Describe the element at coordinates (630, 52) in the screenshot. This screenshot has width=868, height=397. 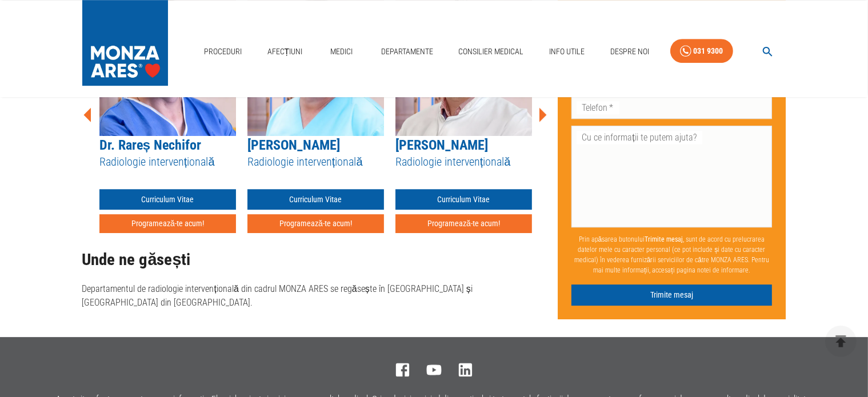
I see `a: Despre Noi` at that location.